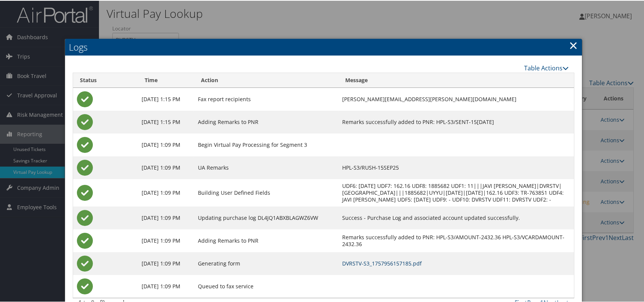 Image resolution: width=644 pixels, height=302 pixels. Describe the element at coordinates (266, 263) in the screenshot. I see `td: Generating form` at that location.